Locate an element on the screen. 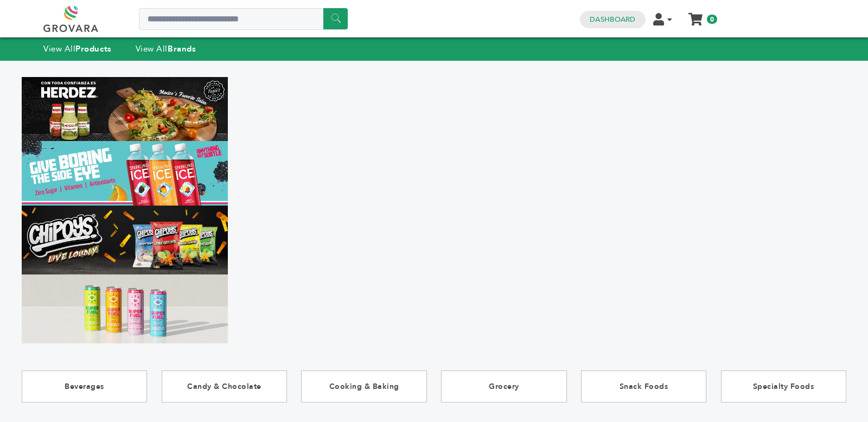 The image size is (868, 422). img: Marketplace Top Banner 3 is located at coordinates (125, 240).